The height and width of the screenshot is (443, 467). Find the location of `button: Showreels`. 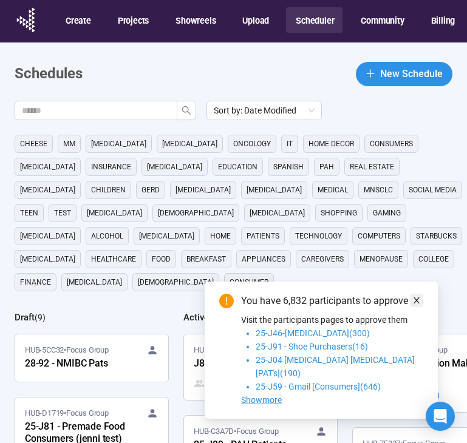

button: Showreels is located at coordinates (195, 20).